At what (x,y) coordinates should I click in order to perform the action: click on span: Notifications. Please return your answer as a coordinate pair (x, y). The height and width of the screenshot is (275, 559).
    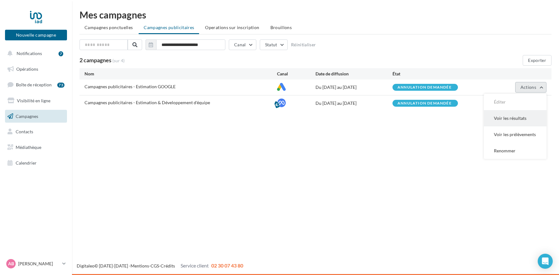
    Looking at the image, I should click on (29, 53).